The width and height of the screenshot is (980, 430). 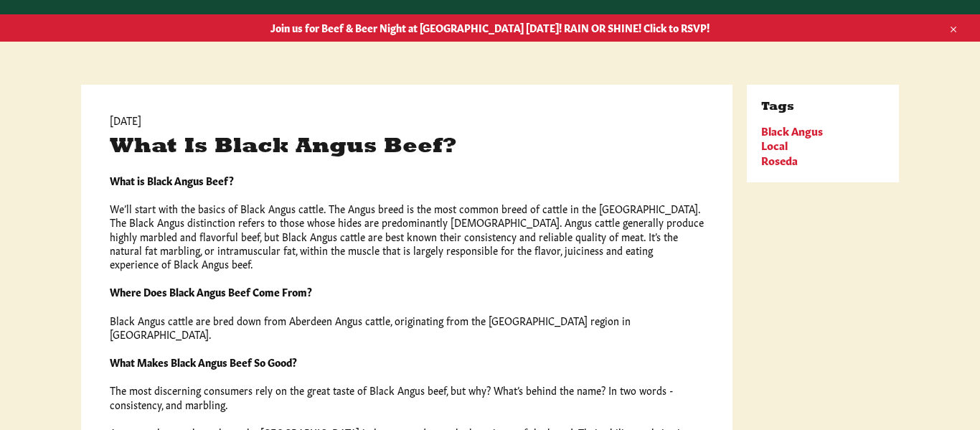 I want to click on strong: What Makes Black Angus Beef So Good?, so click(x=203, y=362).